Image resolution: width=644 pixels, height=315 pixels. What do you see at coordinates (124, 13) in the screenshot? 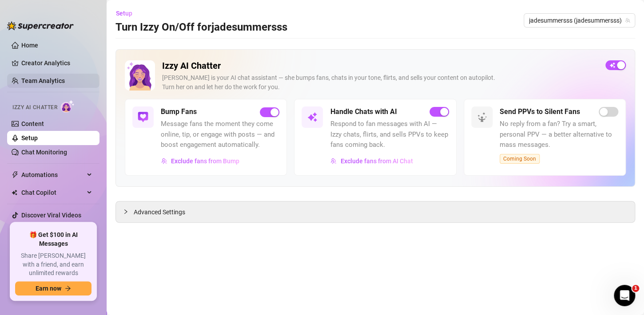
I see `span: Setup` at bounding box center [124, 13].